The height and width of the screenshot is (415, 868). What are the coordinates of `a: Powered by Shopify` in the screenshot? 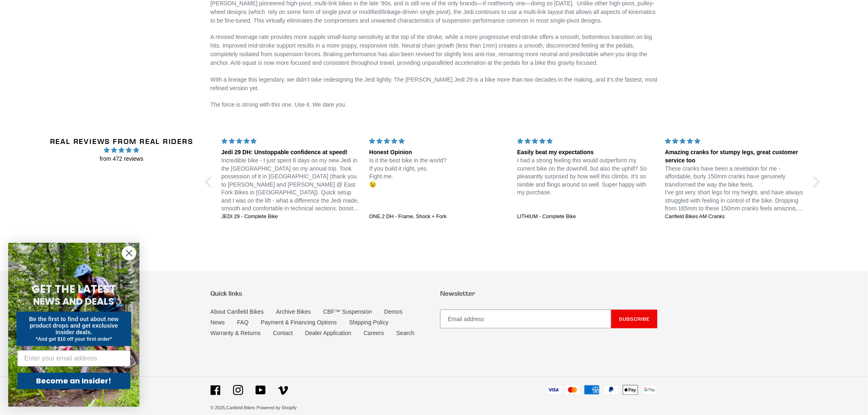 It's located at (277, 408).